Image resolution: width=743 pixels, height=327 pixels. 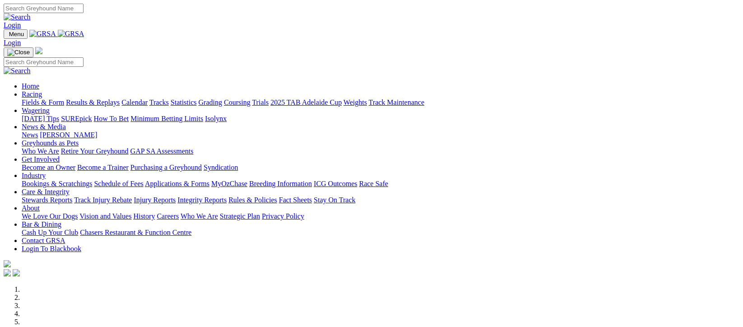 What do you see at coordinates (221, 167) in the screenshot?
I see `a: Syndication` at bounding box center [221, 167].